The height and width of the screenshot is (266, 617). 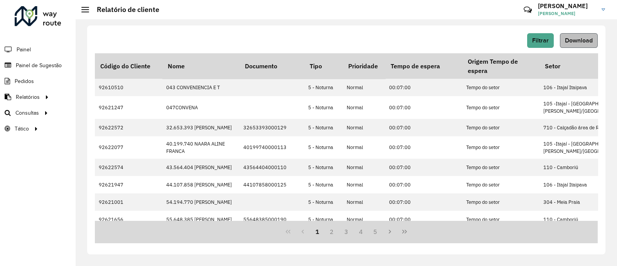 What do you see at coordinates (128, 219) in the screenshot?
I see `td: 92621656` at bounding box center [128, 219].